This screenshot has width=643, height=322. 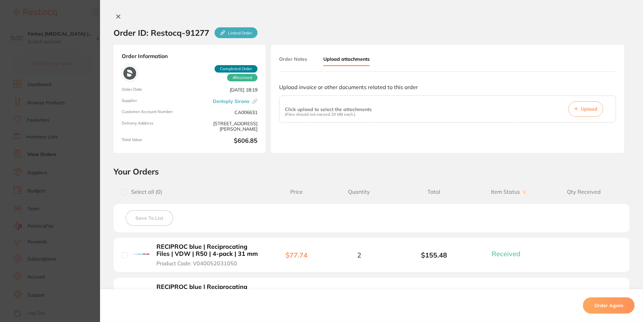 I want to click on a: Dentsply Sirona, so click(x=231, y=101).